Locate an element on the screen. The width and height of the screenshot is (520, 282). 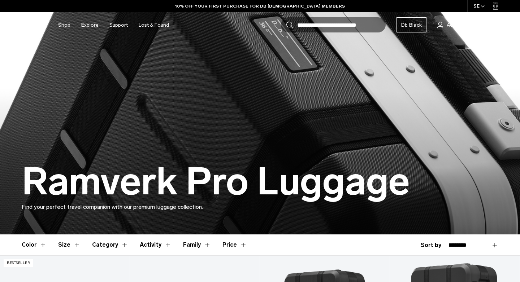
p: Bestseller is located at coordinates (18, 263).